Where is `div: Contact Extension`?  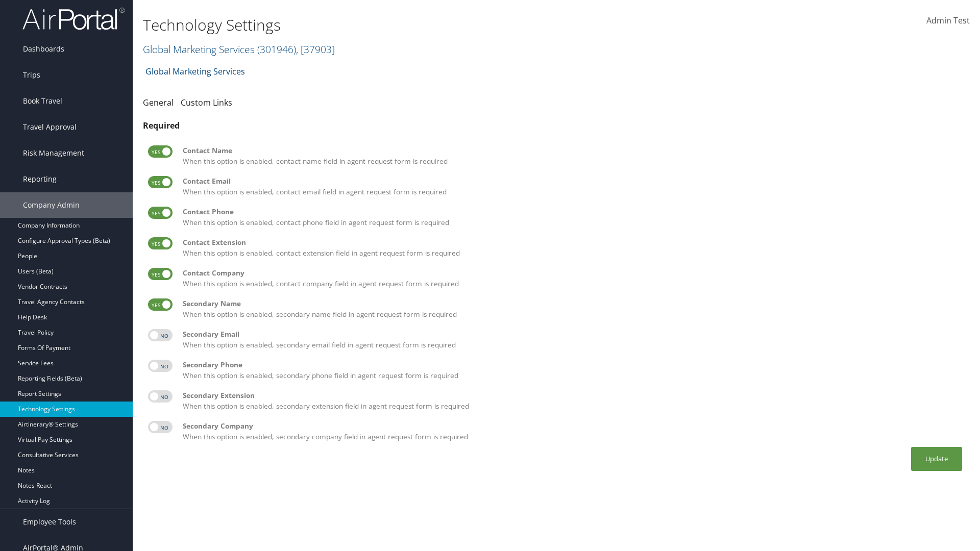 div: Contact Extension is located at coordinates (574, 242).